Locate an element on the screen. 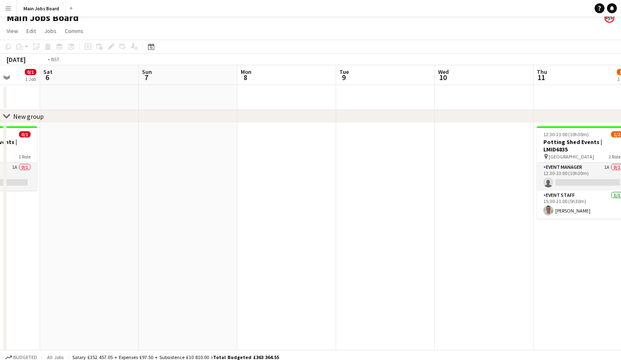 This screenshot has width=621, height=364. h1: Main Jobs Board is located at coordinates (42, 18).